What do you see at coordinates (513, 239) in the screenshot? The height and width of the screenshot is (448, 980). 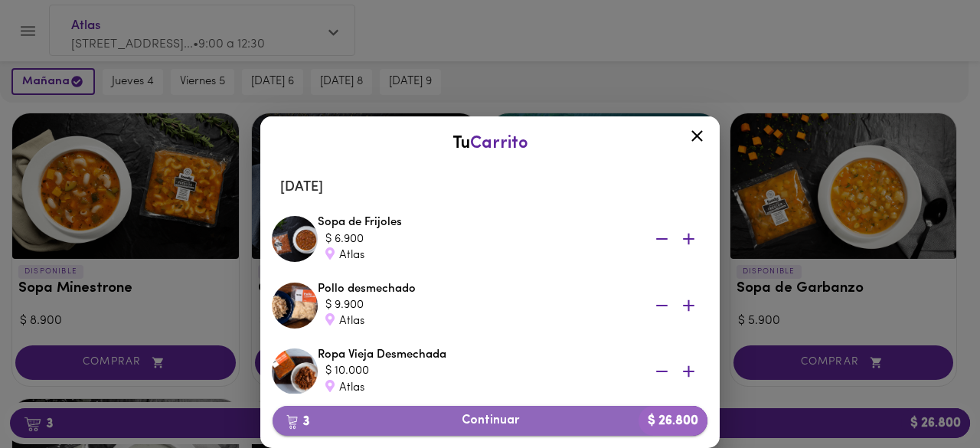 I see `div: Sopa de Frijoles` at bounding box center [513, 239].